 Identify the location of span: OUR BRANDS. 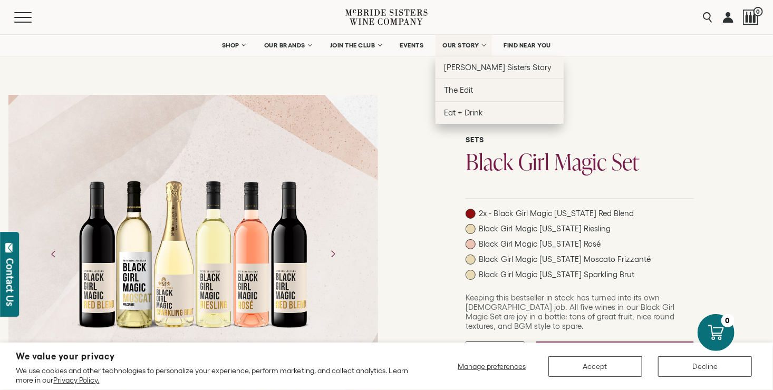
(285, 45).